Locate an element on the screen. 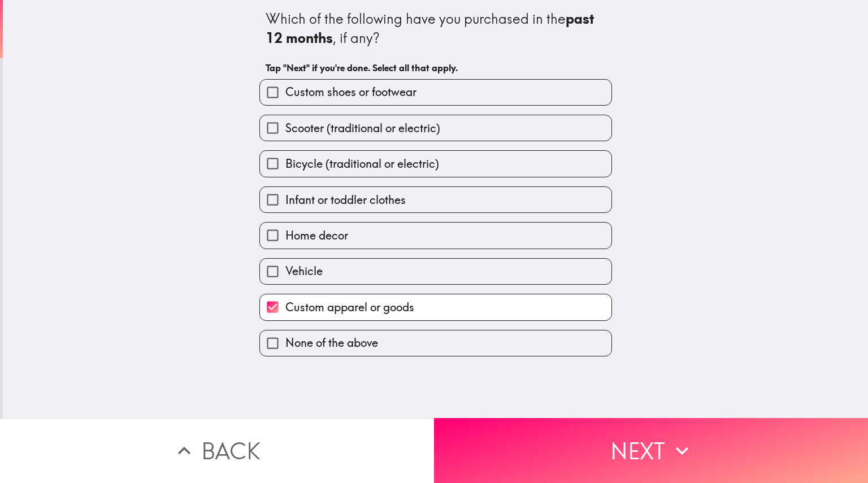 Image resolution: width=868 pixels, height=483 pixels. button: Home decor is located at coordinates (436, 236).